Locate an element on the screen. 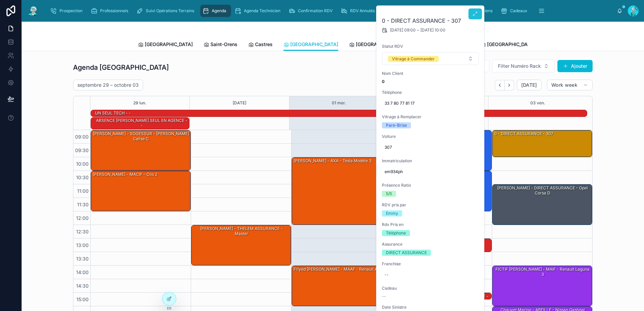 This screenshot has height=311, width=644. span: 10:30 is located at coordinates (82, 177).